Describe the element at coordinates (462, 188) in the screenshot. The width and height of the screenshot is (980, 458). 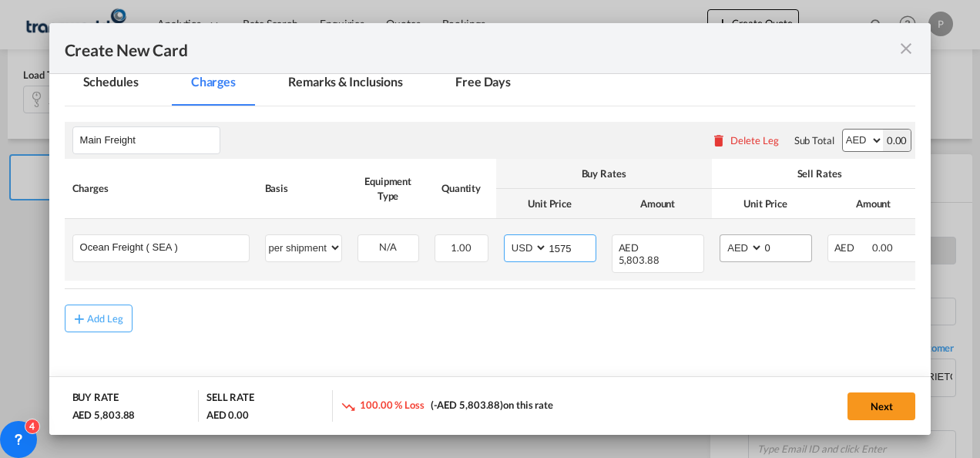
I see `div: Quantity` at that location.